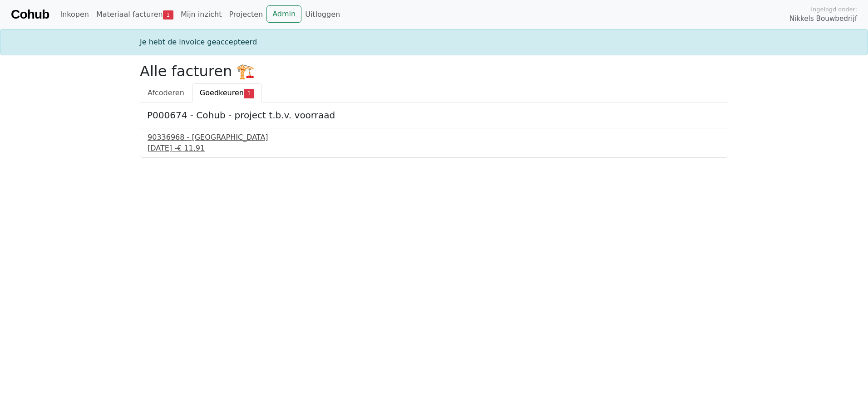 The height and width of the screenshot is (419, 868). What do you see at coordinates (434, 72) in the screenshot?
I see `h2: Alle facturen 🏗️` at bounding box center [434, 72].